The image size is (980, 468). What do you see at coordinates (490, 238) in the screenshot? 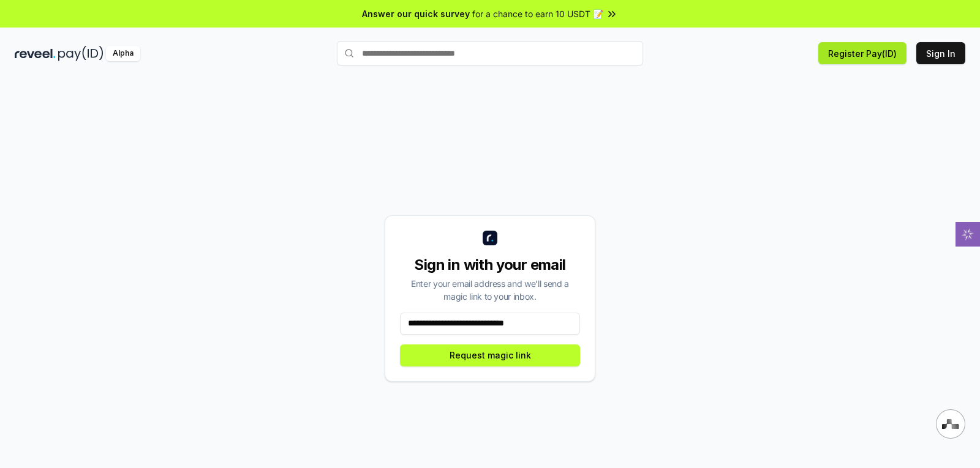
I see `img: logo_small` at bounding box center [490, 238].